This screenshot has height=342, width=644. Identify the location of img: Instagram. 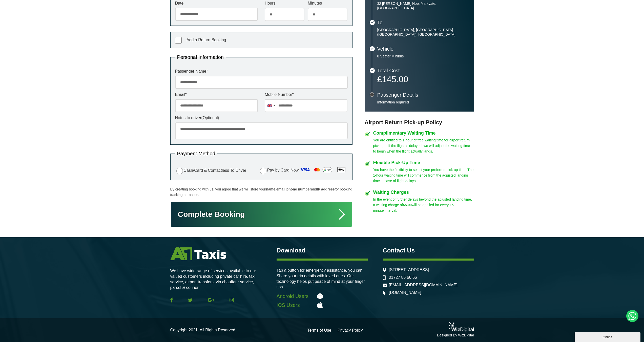
(232, 300).